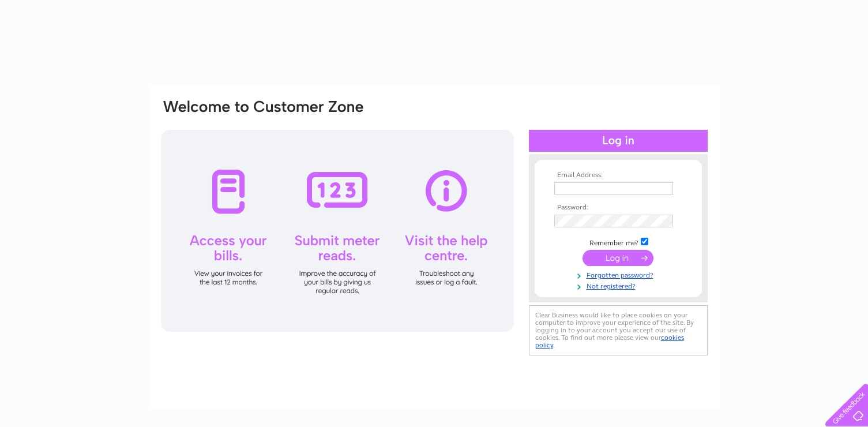 This screenshot has height=427, width=868. What do you see at coordinates (620, 275) in the screenshot?
I see `a: Forgotten password?` at bounding box center [620, 275].